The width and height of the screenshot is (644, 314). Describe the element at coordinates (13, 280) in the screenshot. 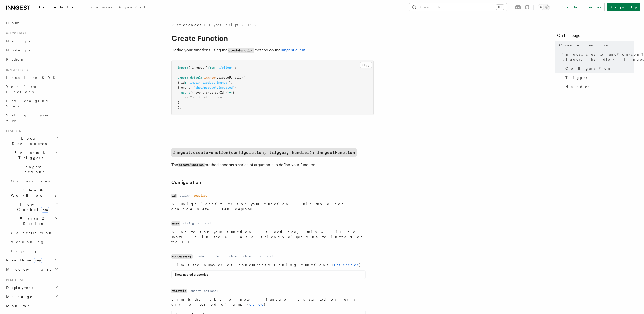

I see `span: Platform` at that location.